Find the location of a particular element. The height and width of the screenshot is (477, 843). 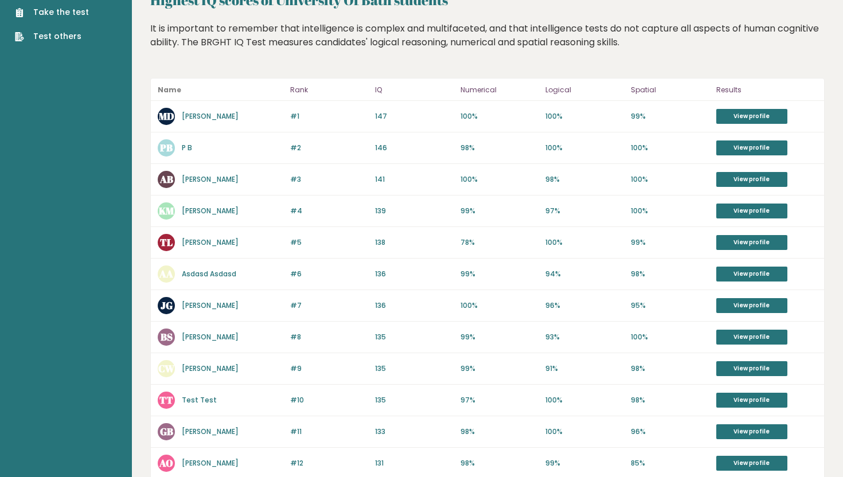

text: AO is located at coordinates (166, 463).